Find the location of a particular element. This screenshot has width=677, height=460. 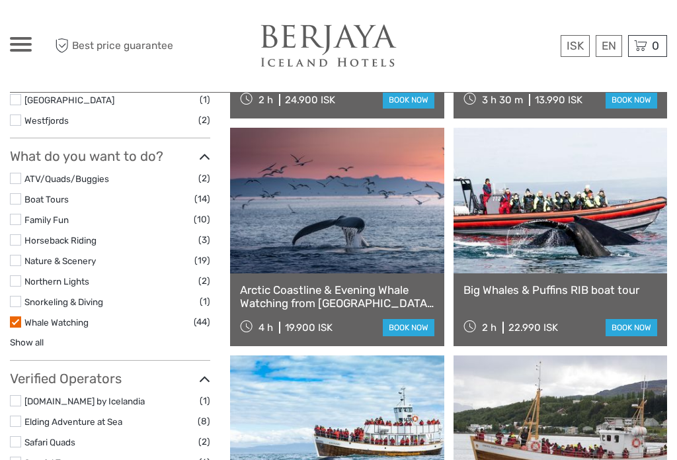

a: Boat Tours is located at coordinates (46, 199).